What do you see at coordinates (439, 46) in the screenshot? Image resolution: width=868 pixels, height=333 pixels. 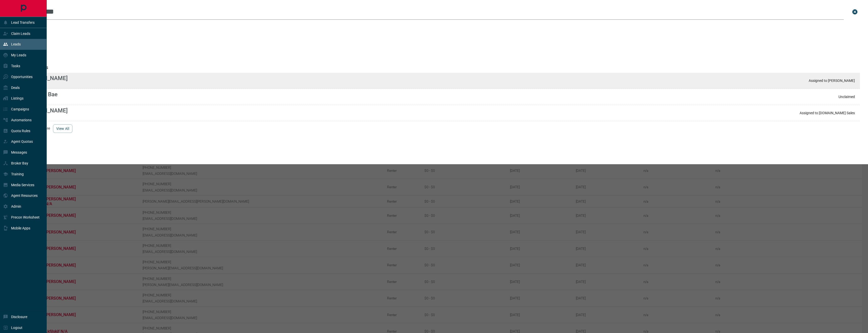 I see `h3: email matches` at bounding box center [439, 46].